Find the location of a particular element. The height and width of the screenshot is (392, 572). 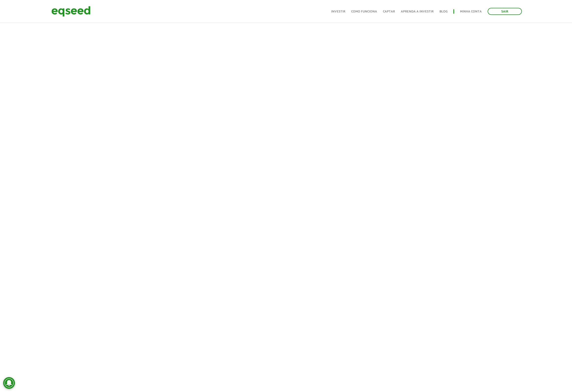

a: Blog is located at coordinates (443, 11).